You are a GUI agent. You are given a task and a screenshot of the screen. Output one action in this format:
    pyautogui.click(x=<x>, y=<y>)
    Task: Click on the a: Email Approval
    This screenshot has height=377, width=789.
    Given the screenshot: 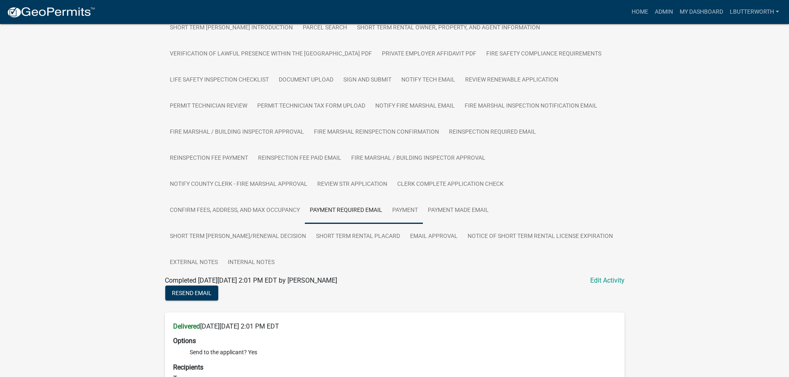 What is the action you would take?
    pyautogui.click(x=434, y=237)
    